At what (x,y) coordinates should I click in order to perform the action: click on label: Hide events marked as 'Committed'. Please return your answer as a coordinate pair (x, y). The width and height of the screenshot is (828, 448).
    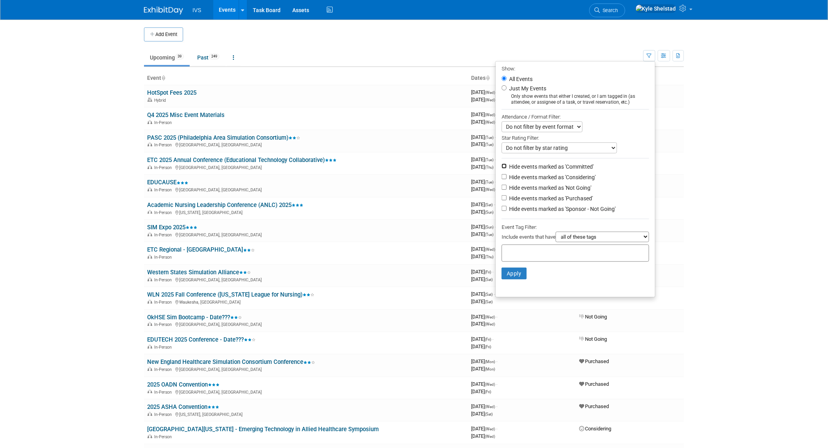
    Looking at the image, I should click on (551, 167).